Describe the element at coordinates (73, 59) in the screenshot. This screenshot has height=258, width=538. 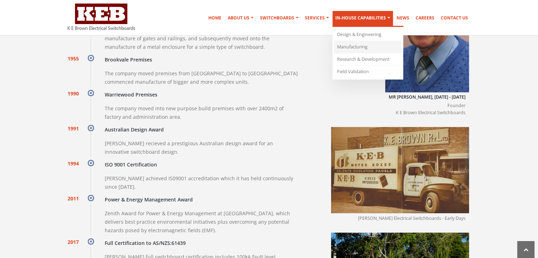
I see `span: 1955` at that location.